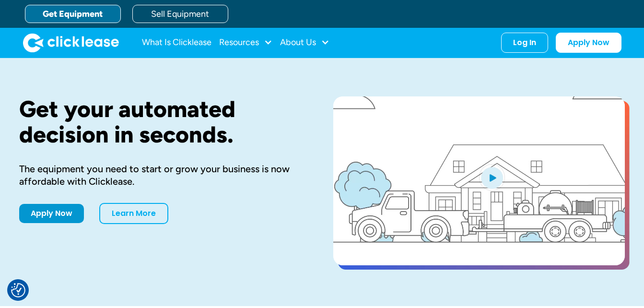 The image size is (644, 308). Describe the element at coordinates (73, 14) in the screenshot. I see `a: Get Equipment` at that location.